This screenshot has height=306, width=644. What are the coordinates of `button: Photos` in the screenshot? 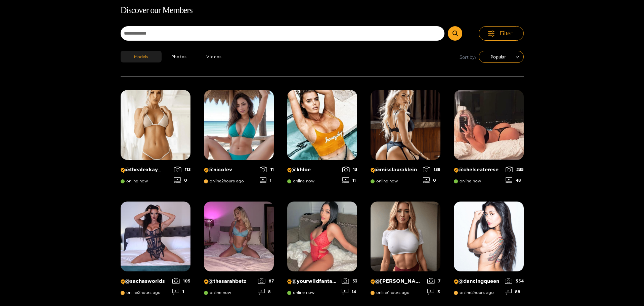 It's located at (179, 56).